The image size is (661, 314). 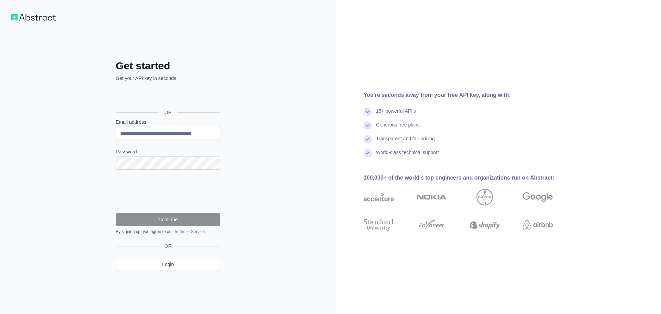 What do you see at coordinates (432, 197) in the screenshot?
I see `img: nokia` at bounding box center [432, 197].